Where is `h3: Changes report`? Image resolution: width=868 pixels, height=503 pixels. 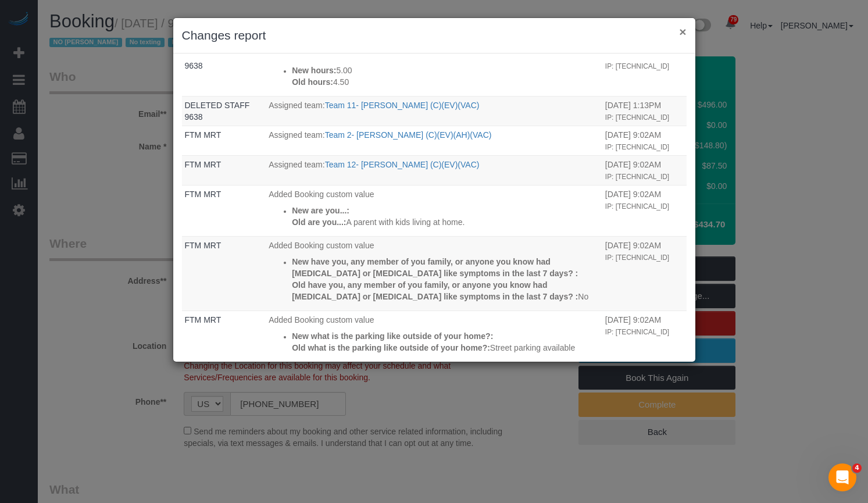 h3: Changes report is located at coordinates (434, 36).